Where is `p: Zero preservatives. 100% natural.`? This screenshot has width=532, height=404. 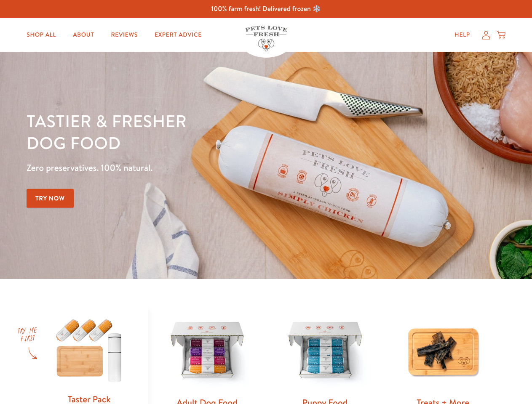 p: Zero preservatives. 100% natural. is located at coordinates (186, 168).